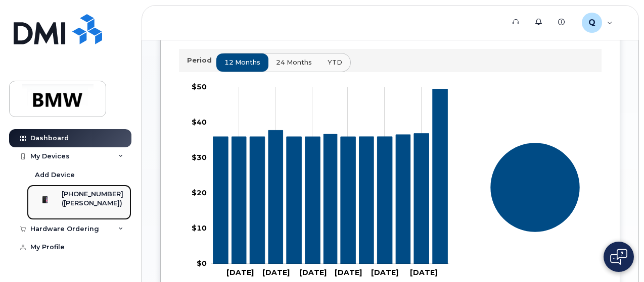 This screenshot has width=644, height=282. Describe the element at coordinates (199, 228) in the screenshot. I see `tspan: $10` at that location.